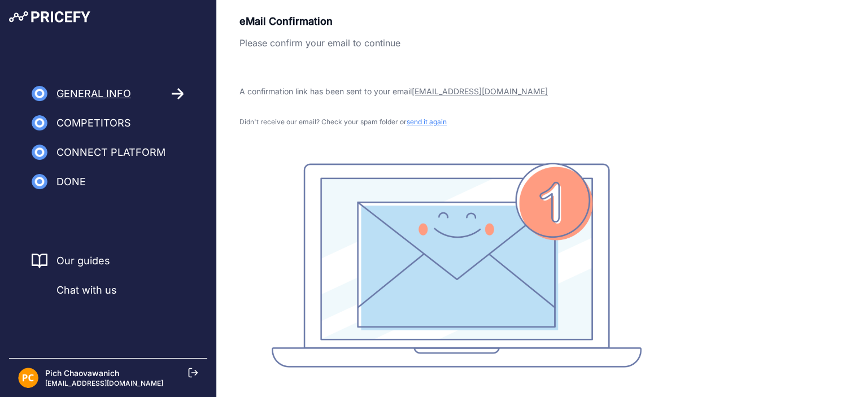 The width and height of the screenshot is (859, 397). What do you see at coordinates (74, 290) in the screenshot?
I see `a: Chat with us` at bounding box center [74, 290].